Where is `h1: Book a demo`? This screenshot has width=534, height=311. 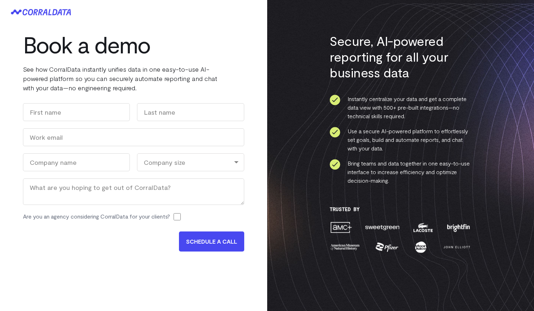
h1: Book a demo is located at coordinates (130, 44).